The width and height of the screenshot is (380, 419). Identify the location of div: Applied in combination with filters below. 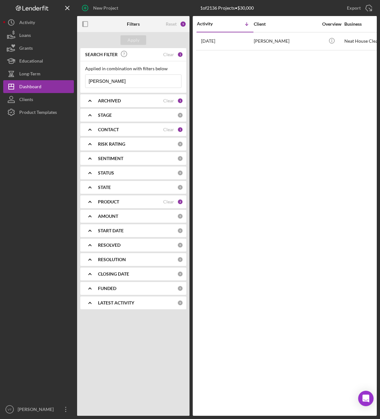
(133, 69).